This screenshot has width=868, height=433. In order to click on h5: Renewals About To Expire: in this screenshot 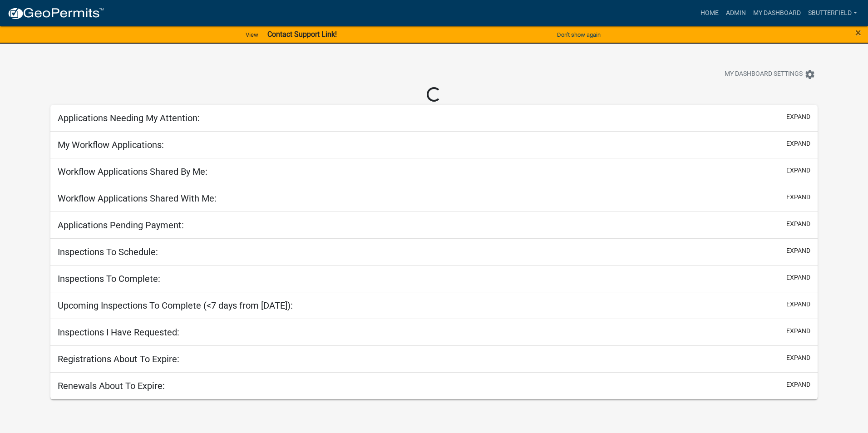, I will do `click(111, 386)`.